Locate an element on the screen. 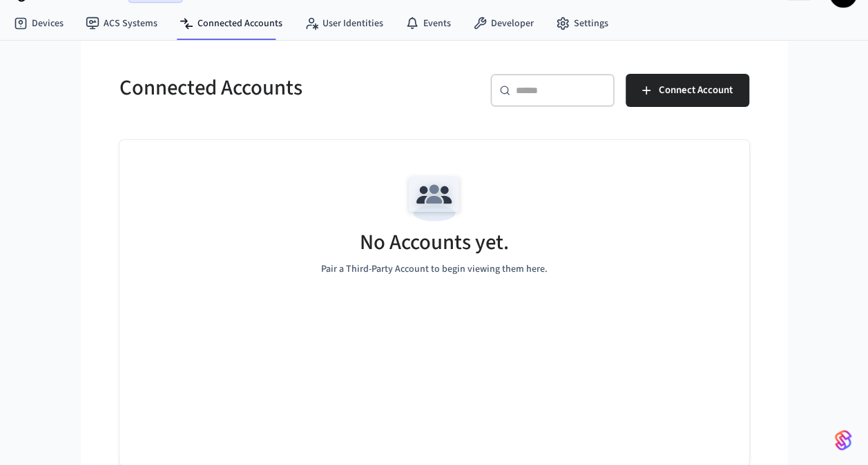 This screenshot has width=868, height=465. a: Devices is located at coordinates (39, 23).